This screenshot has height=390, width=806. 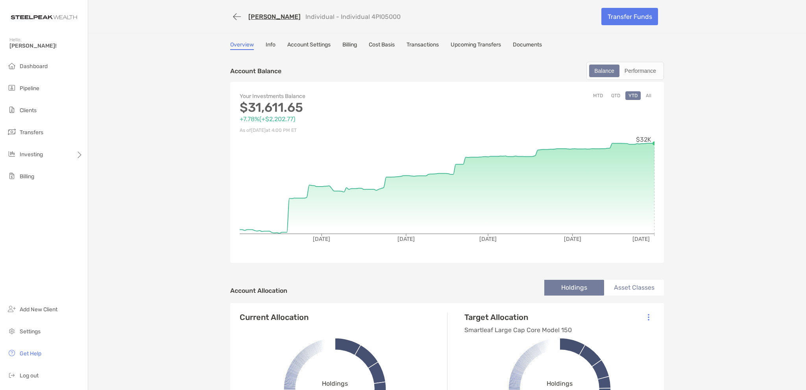 I want to click on span: Log out, so click(x=29, y=375).